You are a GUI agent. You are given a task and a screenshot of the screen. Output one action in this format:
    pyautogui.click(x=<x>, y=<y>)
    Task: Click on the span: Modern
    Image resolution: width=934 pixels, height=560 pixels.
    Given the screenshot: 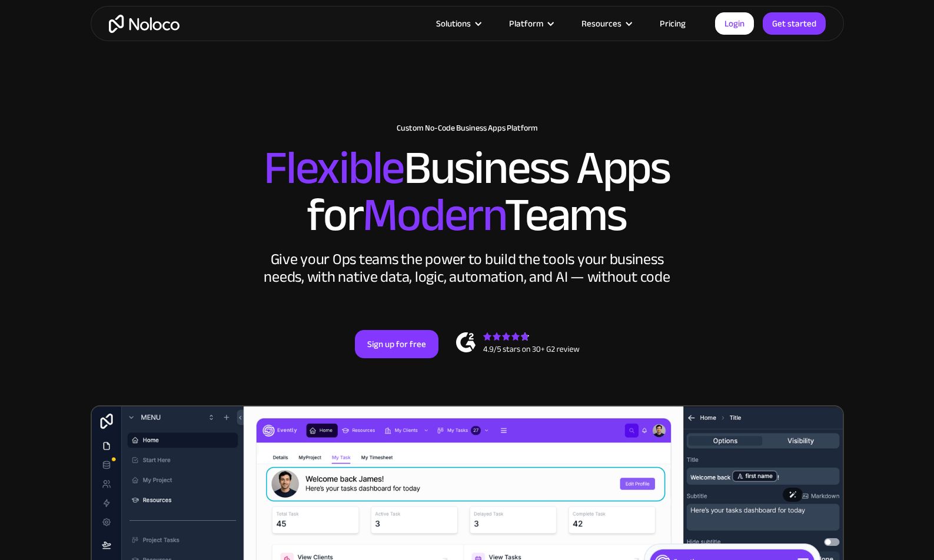 What is the action you would take?
    pyautogui.click(x=433, y=215)
    